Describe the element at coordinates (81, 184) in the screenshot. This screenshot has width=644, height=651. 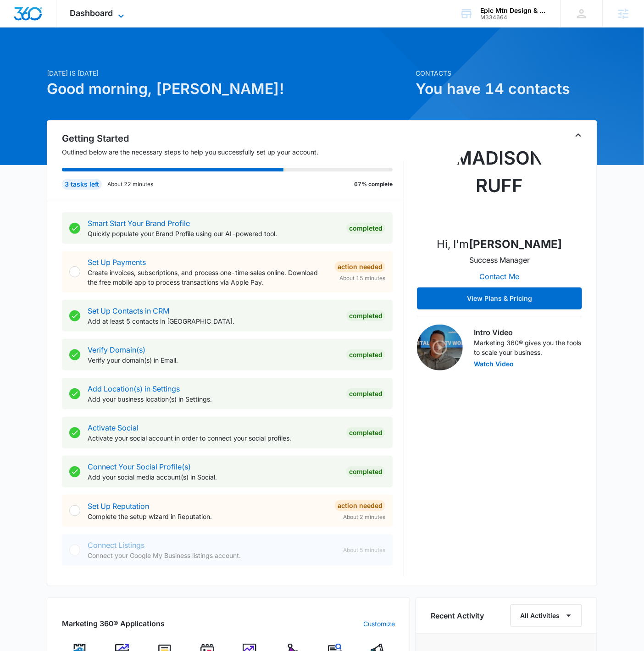
I see `div: 3 tasks left` at that location.